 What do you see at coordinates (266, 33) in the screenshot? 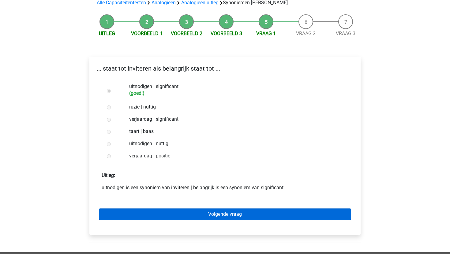
I see `a: Vraag 1` at bounding box center [266, 33].